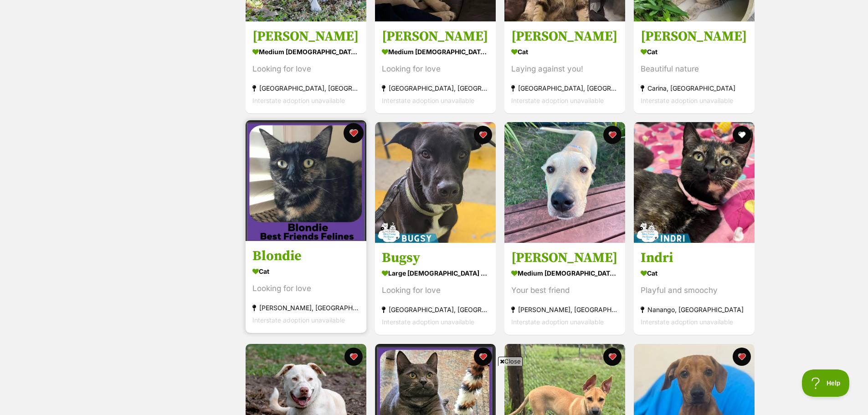  What do you see at coordinates (694, 69) in the screenshot?
I see `div: Beautiful nature` at bounding box center [694, 69].